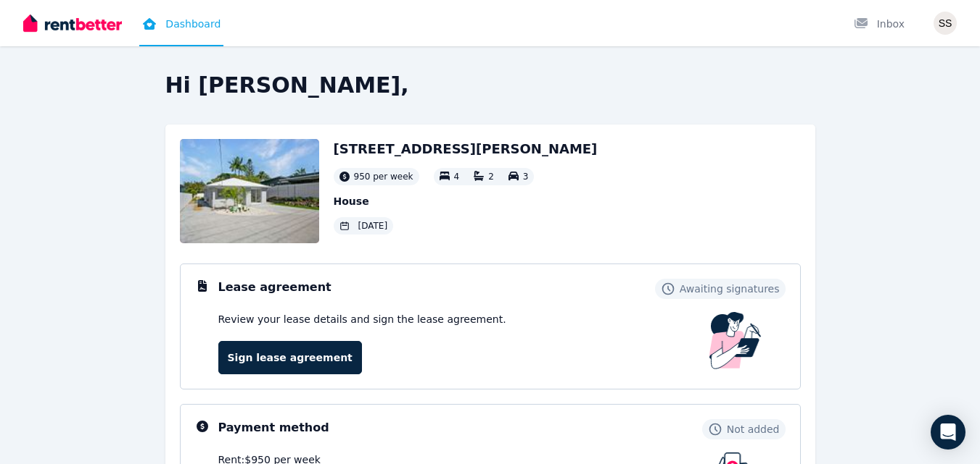 The width and height of the screenshot is (980, 464). Describe the element at coordinates (730, 289) in the screenshot. I see `span: Awaiting signatures` at that location.